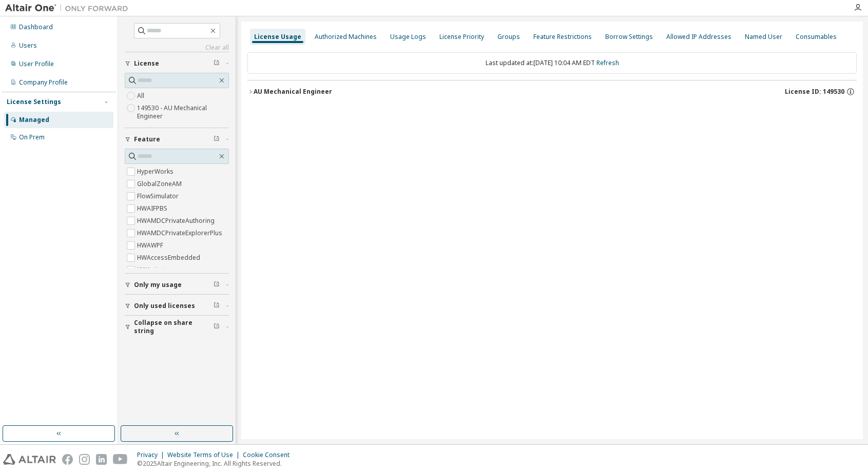 The image size is (868, 474). Describe the element at coordinates (67, 459) in the screenshot. I see `img: facebook.svg` at that location.